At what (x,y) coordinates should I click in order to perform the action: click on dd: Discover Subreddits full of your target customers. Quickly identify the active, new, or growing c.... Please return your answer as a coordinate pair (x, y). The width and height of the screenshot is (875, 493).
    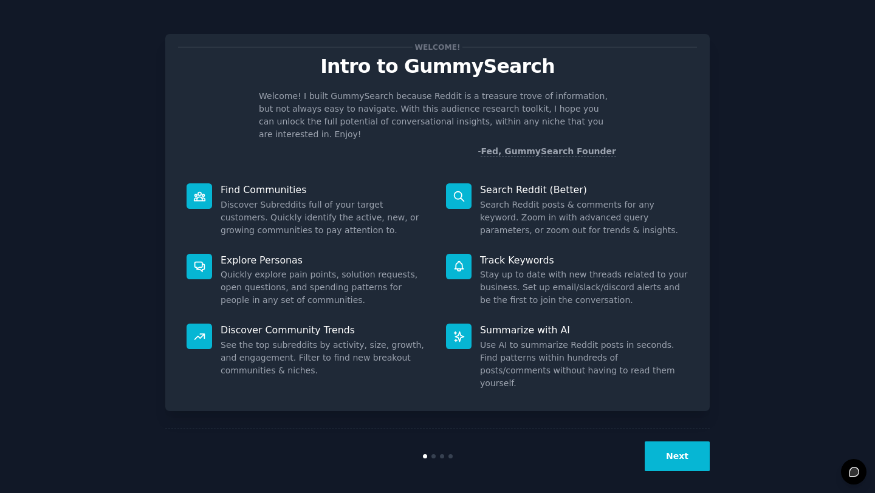
    Looking at the image, I should click on (324, 217).